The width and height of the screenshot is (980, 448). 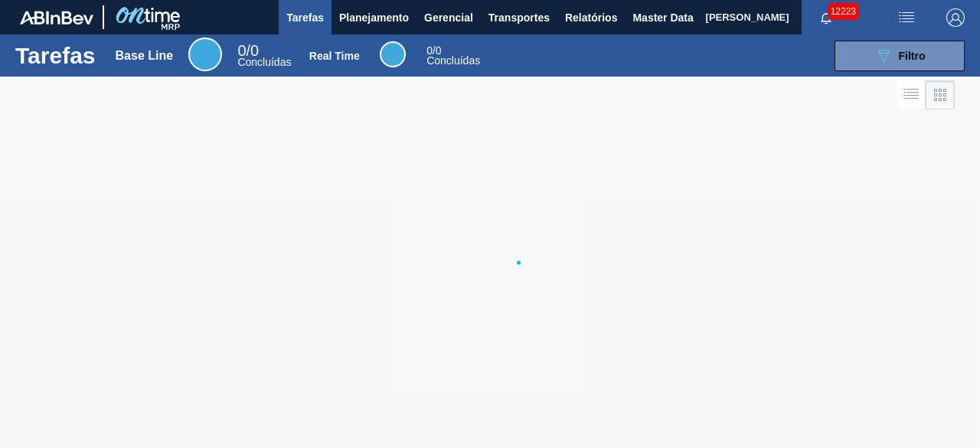 What do you see at coordinates (374, 18) in the screenshot?
I see `span: Planejamento` at bounding box center [374, 18].